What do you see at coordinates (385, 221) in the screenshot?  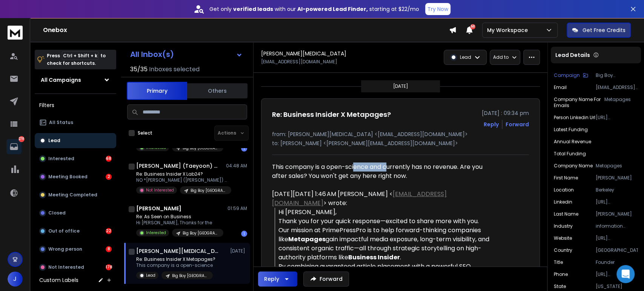 I see `div: Thank you for your quick response—excited to share more with you.` at bounding box center [385, 221].